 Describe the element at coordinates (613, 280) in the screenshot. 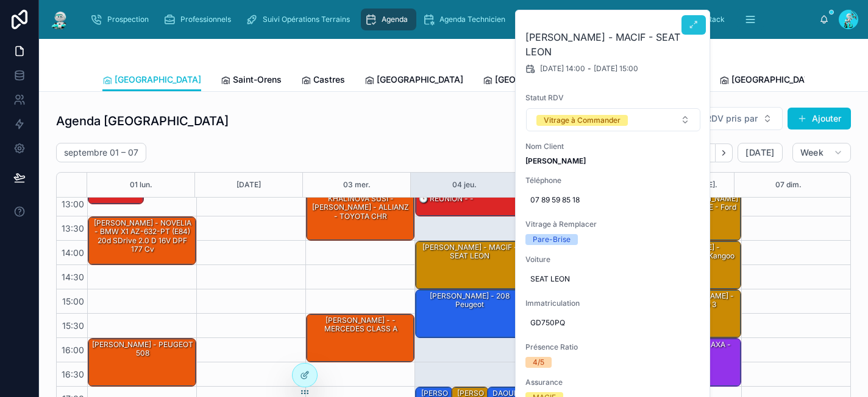

I see `span: SEAT LEON` at that location.